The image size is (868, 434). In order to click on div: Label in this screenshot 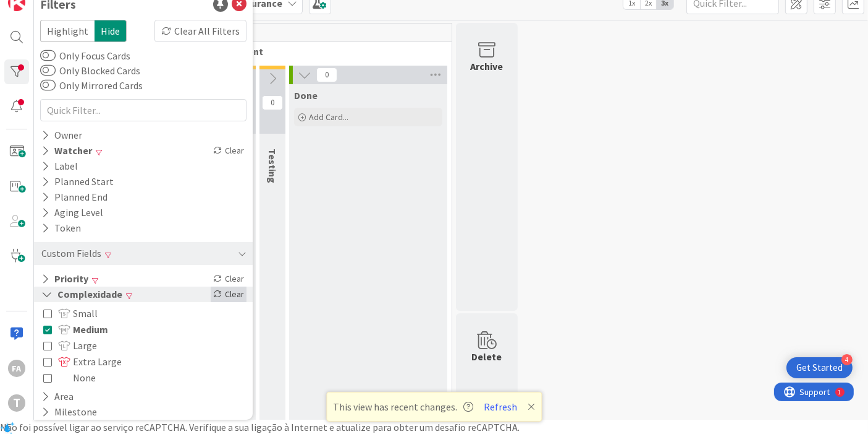, I will do `click(59, 166)`.